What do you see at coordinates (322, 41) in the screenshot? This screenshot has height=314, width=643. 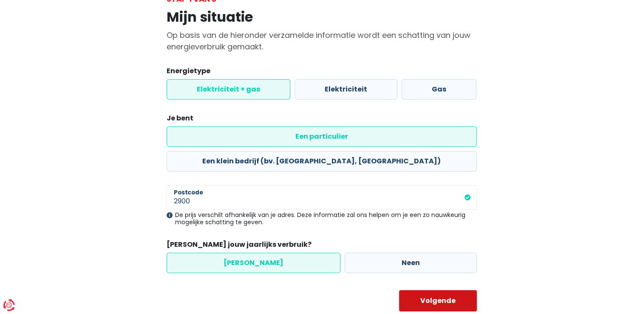 I see `p: Op basis van de hieronder verzamelde informatie wordt een schatting van jouw energieverbruik gema...` at bounding box center [322, 41].